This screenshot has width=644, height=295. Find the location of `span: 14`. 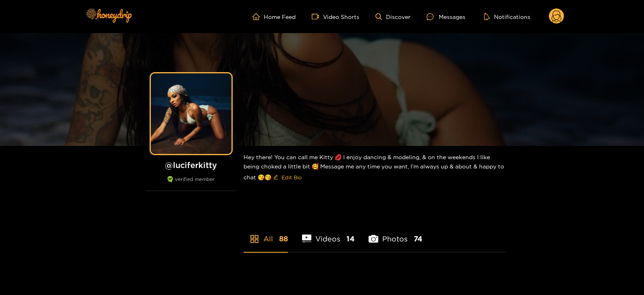

span: 14 is located at coordinates (350, 238).